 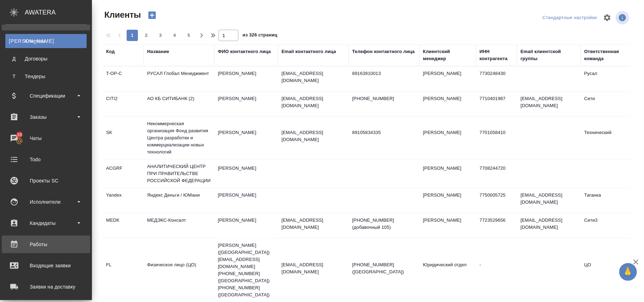 I want to click on a: Работы, so click(x=46, y=244).